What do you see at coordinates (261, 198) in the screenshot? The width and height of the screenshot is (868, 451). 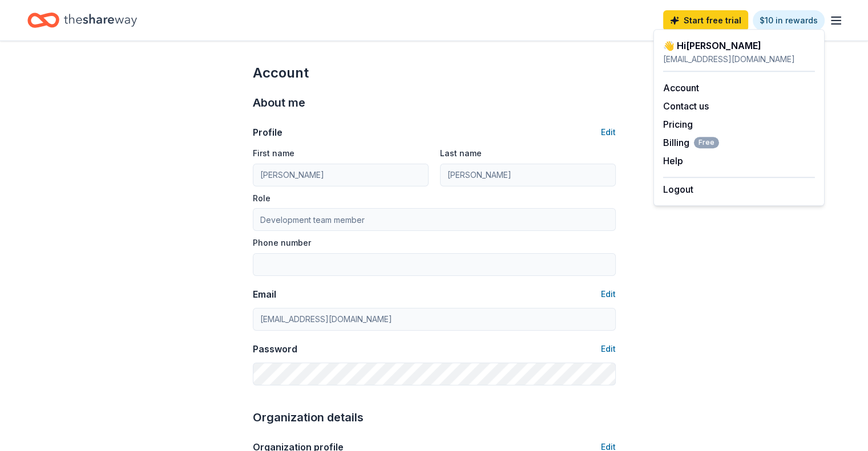 I see `label: Role` at bounding box center [261, 198].